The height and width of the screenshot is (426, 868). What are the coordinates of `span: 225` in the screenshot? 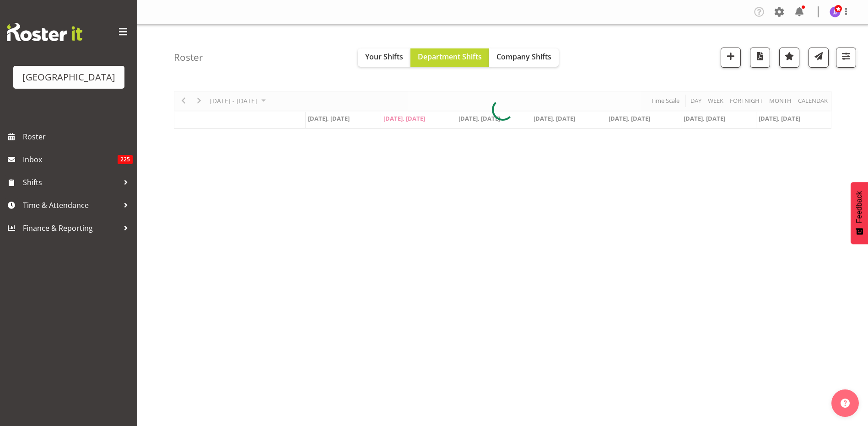 It's located at (125, 159).